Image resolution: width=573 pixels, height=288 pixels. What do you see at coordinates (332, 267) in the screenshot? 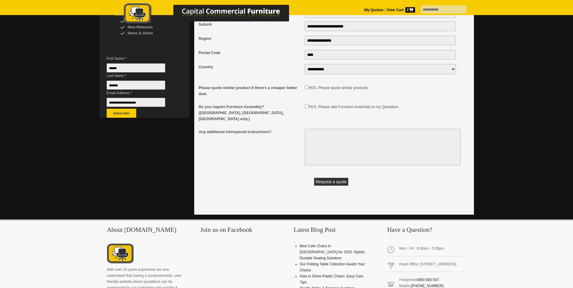
I see `a: Our Folding Table Collection Awaits Your Choice` at bounding box center [332, 267].